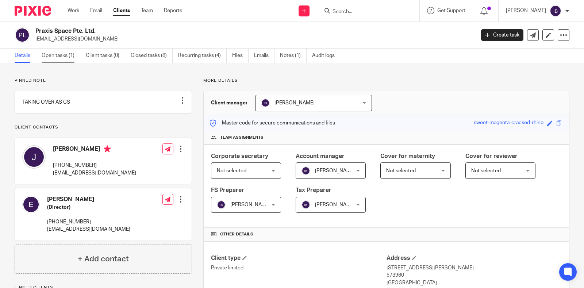  What do you see at coordinates (293, 55) in the screenshot?
I see `a: Notes (1)` at bounding box center [293, 55].